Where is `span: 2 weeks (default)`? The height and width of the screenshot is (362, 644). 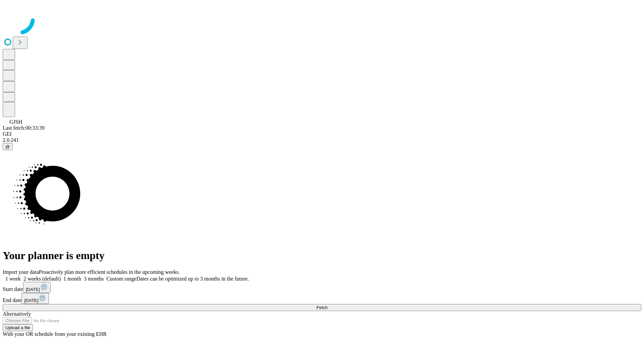 span: 2 weeks (default) is located at coordinates (42, 279).